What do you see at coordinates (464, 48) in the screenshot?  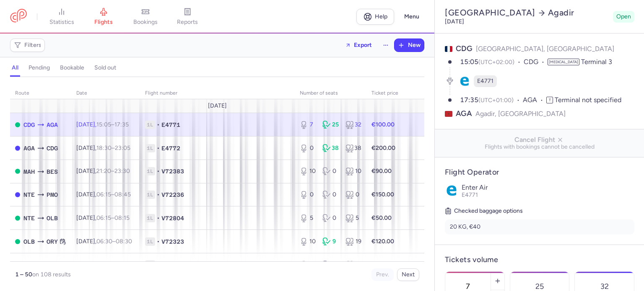 I see `span: CDG` at bounding box center [464, 48].